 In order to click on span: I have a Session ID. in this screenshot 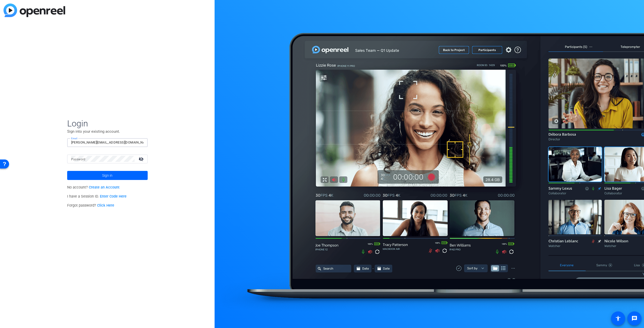, I will do `click(97, 197)`.